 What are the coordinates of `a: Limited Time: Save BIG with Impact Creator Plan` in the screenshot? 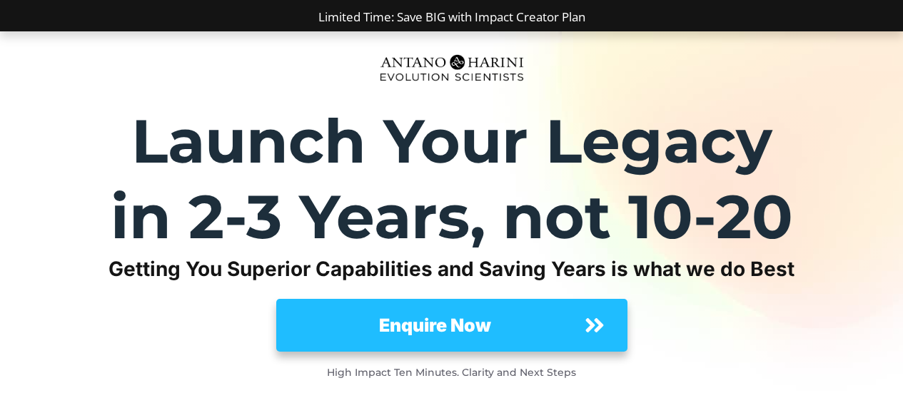 It's located at (452, 16).